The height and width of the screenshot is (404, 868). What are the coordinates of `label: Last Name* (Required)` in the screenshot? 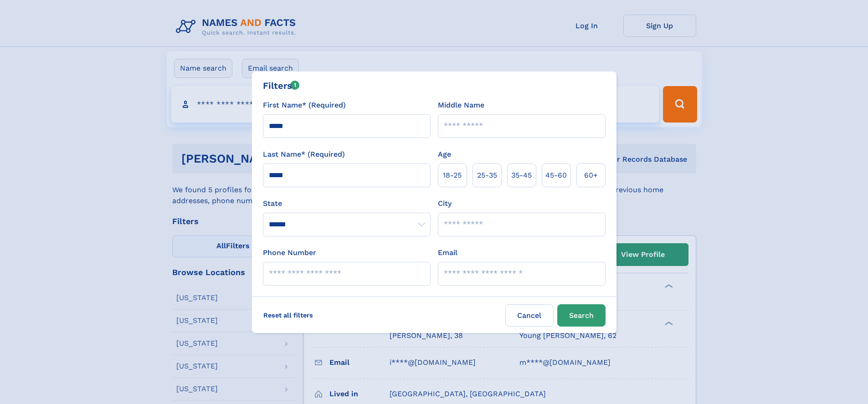 It's located at (304, 154).